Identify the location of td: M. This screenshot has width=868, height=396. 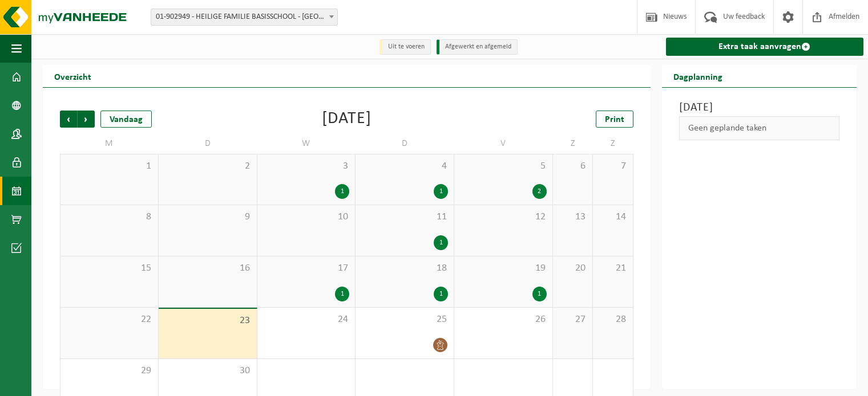
(109, 144).